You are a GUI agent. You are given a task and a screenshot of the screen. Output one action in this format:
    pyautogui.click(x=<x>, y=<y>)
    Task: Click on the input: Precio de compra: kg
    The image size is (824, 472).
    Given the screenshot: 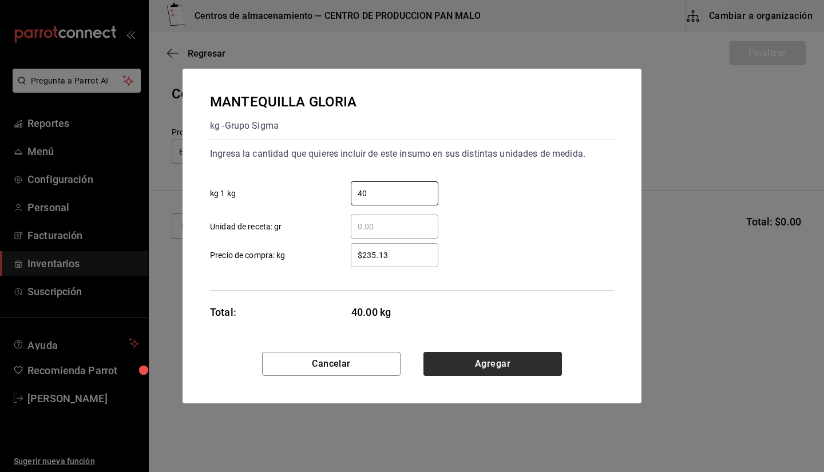 What is the action you would take?
    pyautogui.click(x=394, y=255)
    